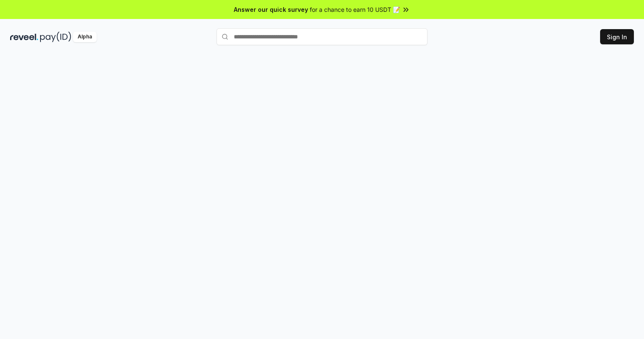 The image size is (644, 339). I want to click on span: for a chance to earn 10 USDT 📝, so click(355, 10).